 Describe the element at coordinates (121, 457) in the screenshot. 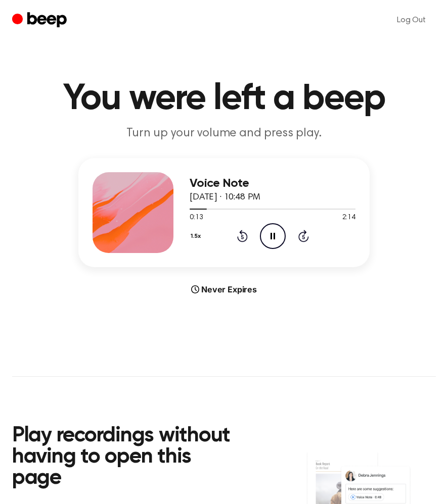

I see `h2: Play recordings without having to open this page` at that location.